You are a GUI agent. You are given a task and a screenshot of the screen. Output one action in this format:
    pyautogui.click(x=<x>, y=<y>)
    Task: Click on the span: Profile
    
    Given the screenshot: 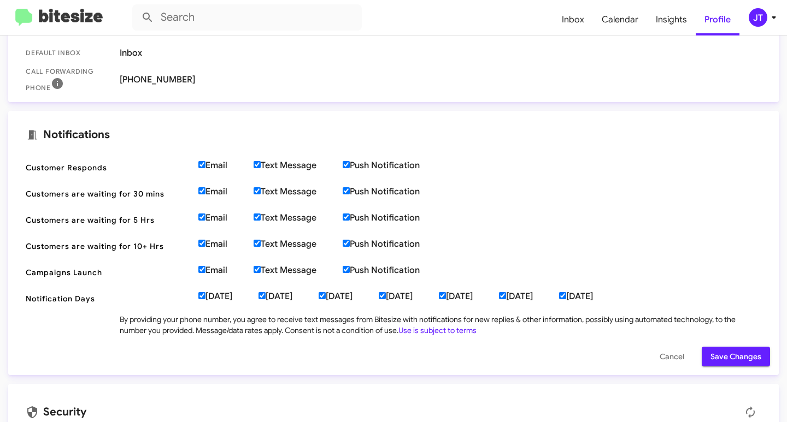 What is the action you would take?
    pyautogui.click(x=717, y=20)
    